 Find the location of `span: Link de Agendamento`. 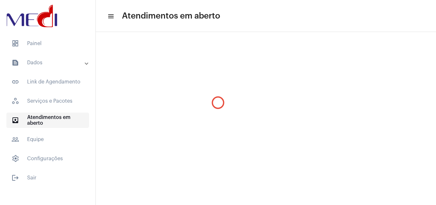

span: Link de Agendamento is located at coordinates (48, 82).